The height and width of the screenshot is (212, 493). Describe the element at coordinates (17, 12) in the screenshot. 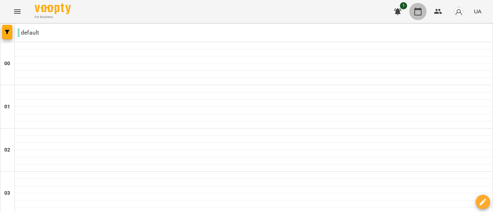

I see `button: Menu` at that location.